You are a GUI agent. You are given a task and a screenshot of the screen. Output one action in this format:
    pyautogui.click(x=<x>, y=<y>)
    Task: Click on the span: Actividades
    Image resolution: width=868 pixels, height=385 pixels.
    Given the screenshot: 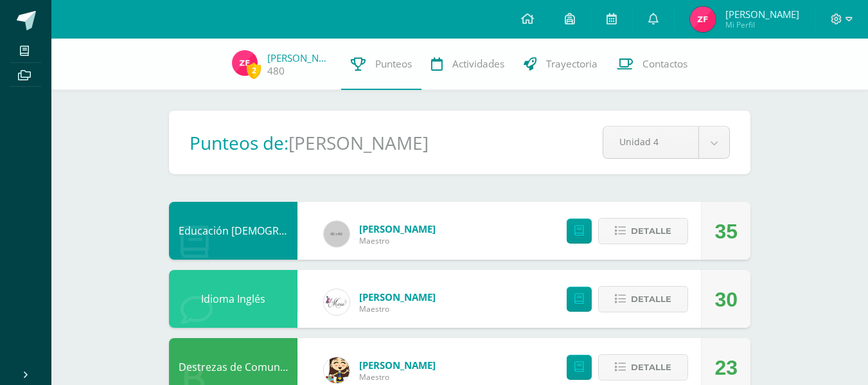 What is the action you would take?
    pyautogui.click(x=478, y=63)
    